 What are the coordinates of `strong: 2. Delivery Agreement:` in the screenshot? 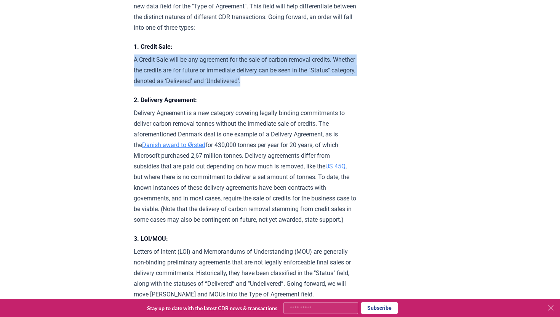 It's located at (165, 100).